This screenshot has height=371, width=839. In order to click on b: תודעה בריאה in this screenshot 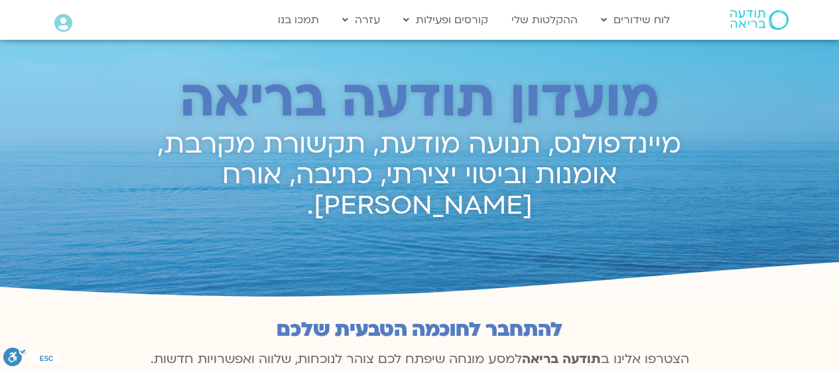, I will do `click(561, 359)`.